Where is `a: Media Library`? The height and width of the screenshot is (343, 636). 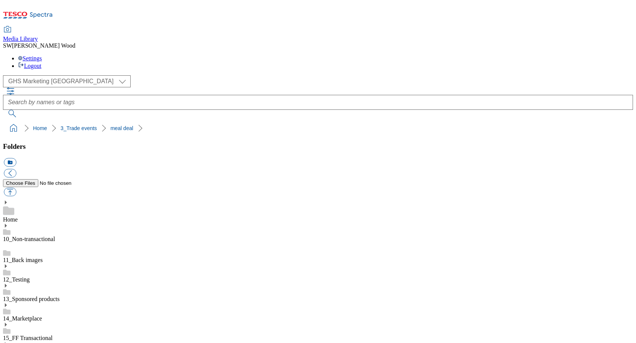
a: Media Library is located at coordinates (20, 35).